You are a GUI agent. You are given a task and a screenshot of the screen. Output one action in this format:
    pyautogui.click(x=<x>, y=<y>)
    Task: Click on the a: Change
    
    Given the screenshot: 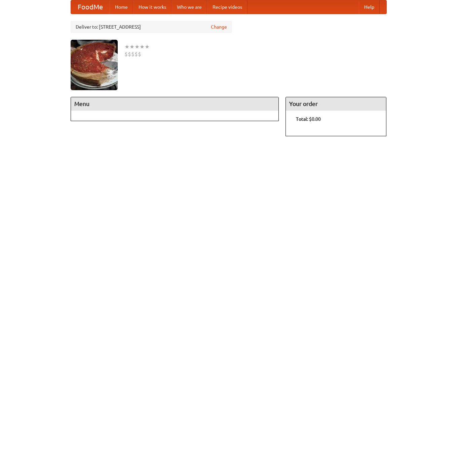 What is the action you would take?
    pyautogui.click(x=219, y=27)
    